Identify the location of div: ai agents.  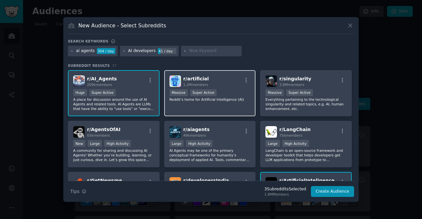
(85, 51).